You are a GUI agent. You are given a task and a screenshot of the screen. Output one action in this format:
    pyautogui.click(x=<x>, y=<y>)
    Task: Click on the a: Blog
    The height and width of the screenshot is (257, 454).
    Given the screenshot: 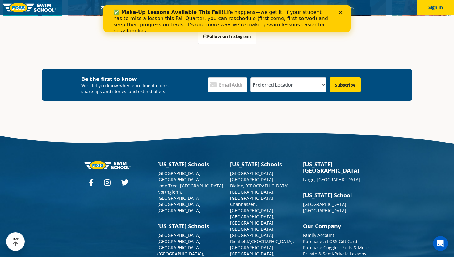 What is the action you would take?
    pyautogui.click(x=323, y=7)
    